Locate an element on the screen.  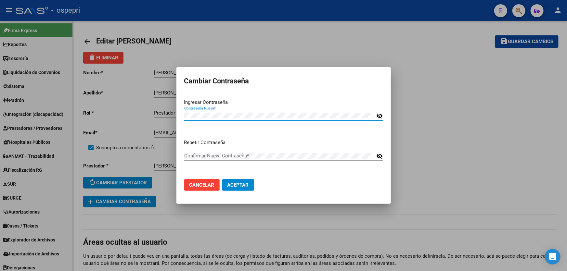
span: Cancelar is located at coordinates (202, 185).